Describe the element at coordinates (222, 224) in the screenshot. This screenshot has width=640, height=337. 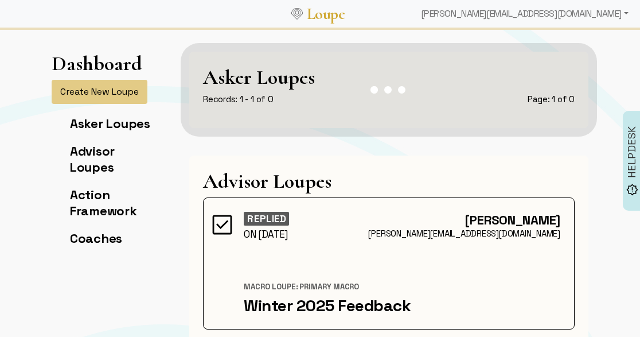
I see `img: FFFF` at that location.